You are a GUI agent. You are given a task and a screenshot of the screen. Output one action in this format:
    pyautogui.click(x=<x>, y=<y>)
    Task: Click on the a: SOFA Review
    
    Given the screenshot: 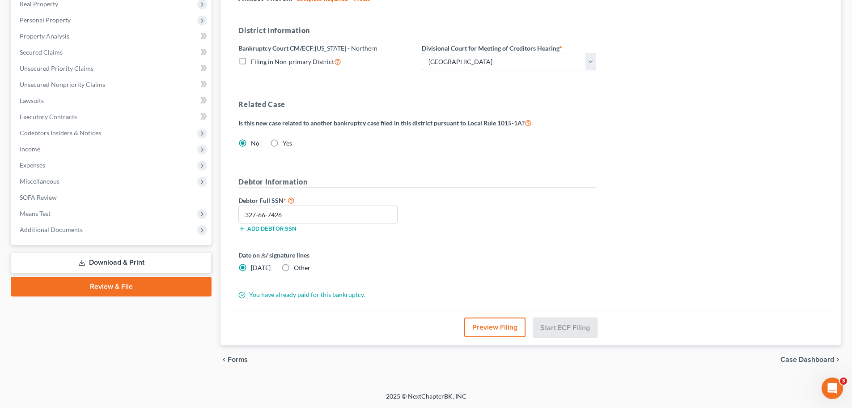 What is the action you would take?
    pyautogui.click(x=112, y=197)
    